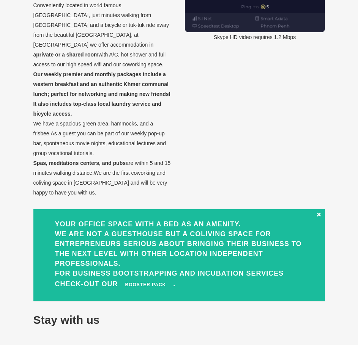 The height and width of the screenshot is (345, 358). What do you see at coordinates (99, 143) in the screenshot?
I see `span: As a guest you can be part of our weekly pop-up bar, spontaneous movie nights, educational lectur...` at bounding box center [99, 143].